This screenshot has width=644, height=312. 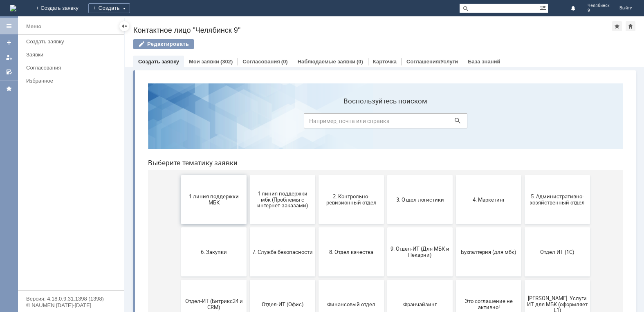 What do you see at coordinates (9, 72) in the screenshot?
I see `a: Мои согласования` at bounding box center [9, 72].